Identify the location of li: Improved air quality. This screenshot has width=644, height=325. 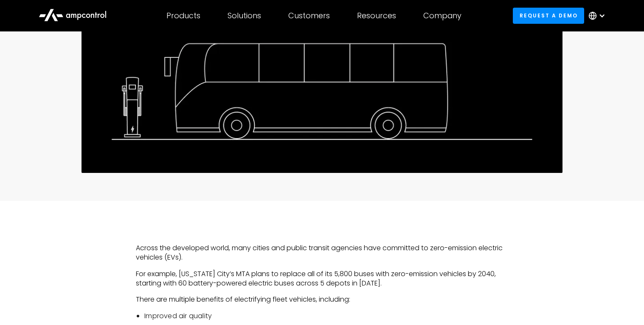
(326, 316).